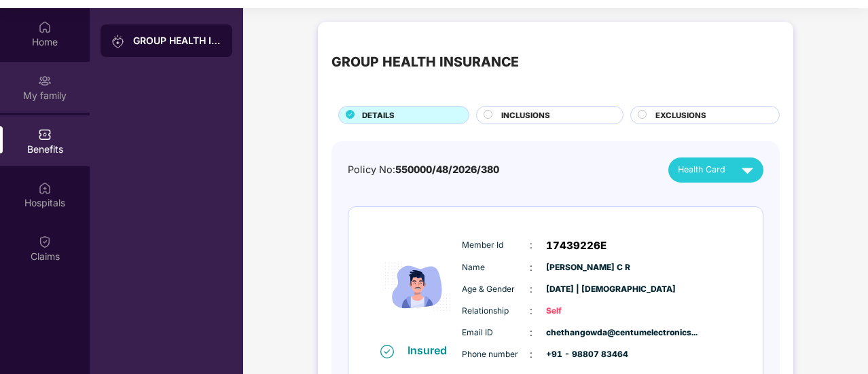 The width and height of the screenshot is (868, 374). What do you see at coordinates (576, 246) in the screenshot?
I see `span: 17439226E` at bounding box center [576, 246].